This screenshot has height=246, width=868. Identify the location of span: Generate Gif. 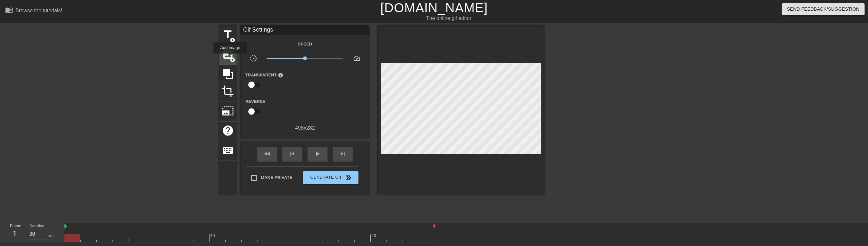
(330, 178).